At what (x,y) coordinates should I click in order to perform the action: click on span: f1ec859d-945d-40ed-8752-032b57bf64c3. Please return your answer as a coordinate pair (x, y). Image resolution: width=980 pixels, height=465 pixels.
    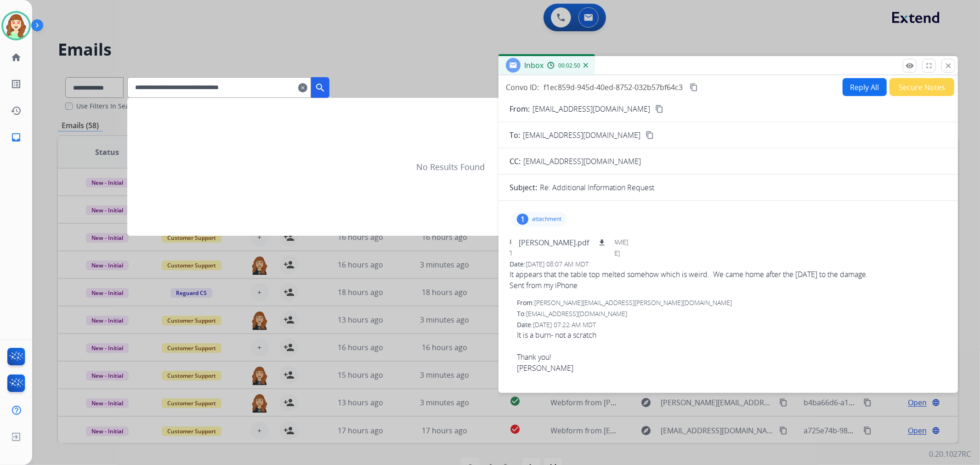
    Looking at the image, I should click on (613, 87).